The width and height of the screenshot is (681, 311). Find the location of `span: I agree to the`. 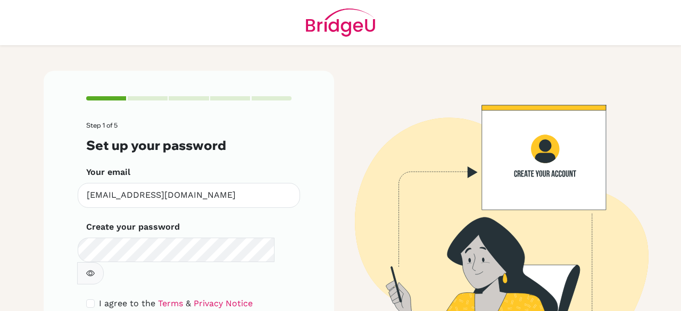

span: I agree to the is located at coordinates (127, 303).